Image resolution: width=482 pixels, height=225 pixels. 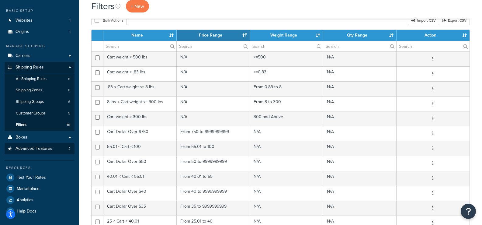 I want to click on a: Shipping Zones 6, so click(x=40, y=90).